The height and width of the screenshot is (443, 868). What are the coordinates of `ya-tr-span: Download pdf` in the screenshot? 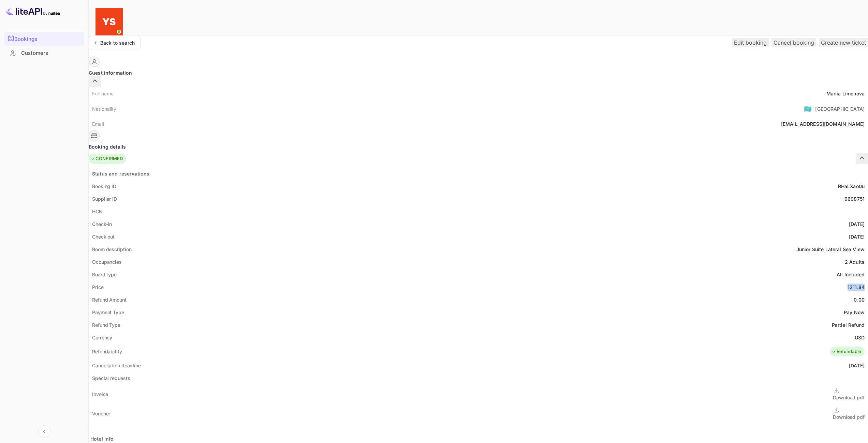 It's located at (849, 398).